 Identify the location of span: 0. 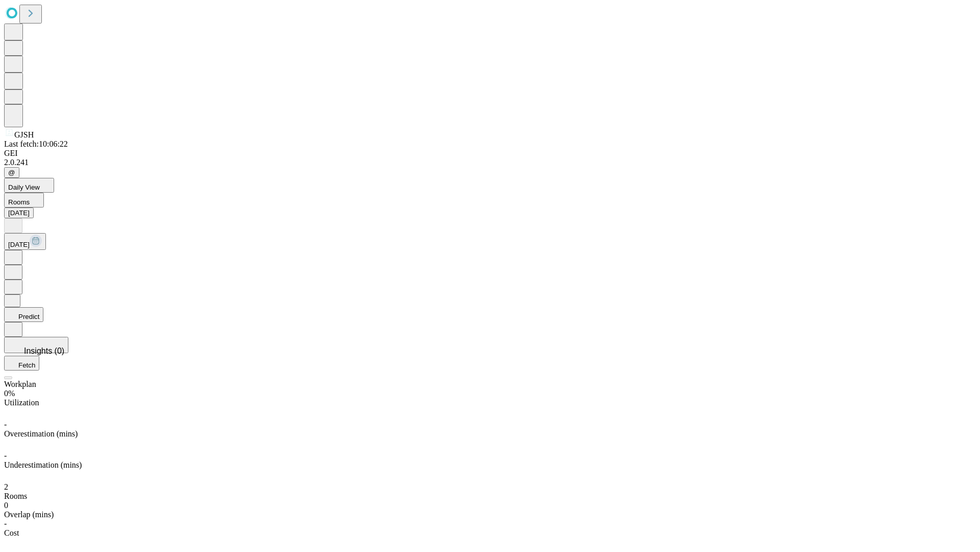
(6, 505).